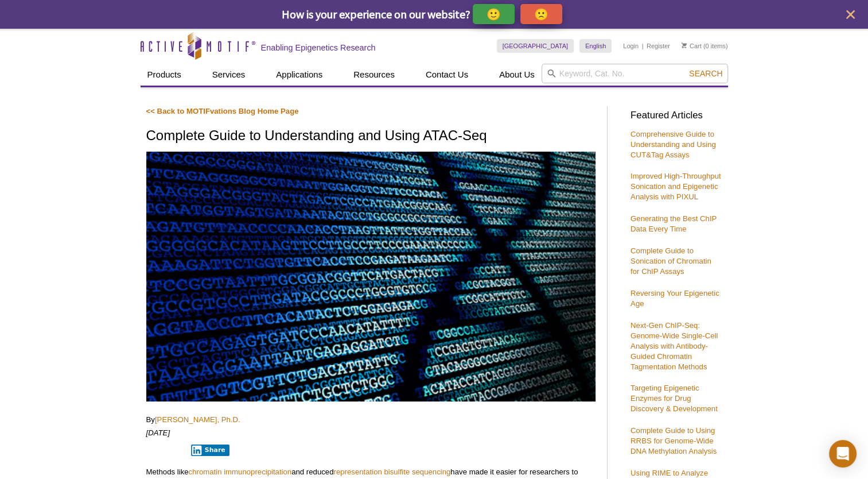 The width and height of the screenshot is (868, 479). I want to click on a: Targeting Epigenetic Enzymes for Drug Discovery & Development, so click(674, 397).